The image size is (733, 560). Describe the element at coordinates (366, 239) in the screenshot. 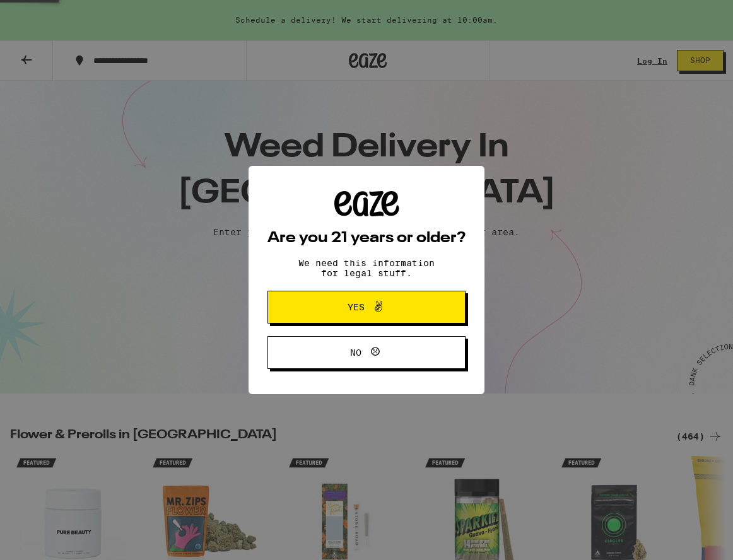

I see `h2: Are you 21 years or older?` at that location.